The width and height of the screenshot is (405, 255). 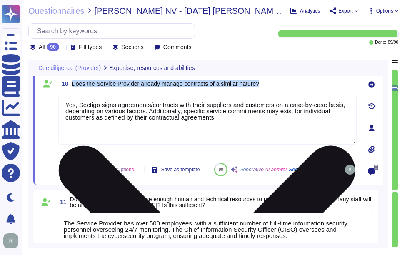 What do you see at coordinates (375, 167) in the screenshot?
I see `span: 0` at bounding box center [375, 167].